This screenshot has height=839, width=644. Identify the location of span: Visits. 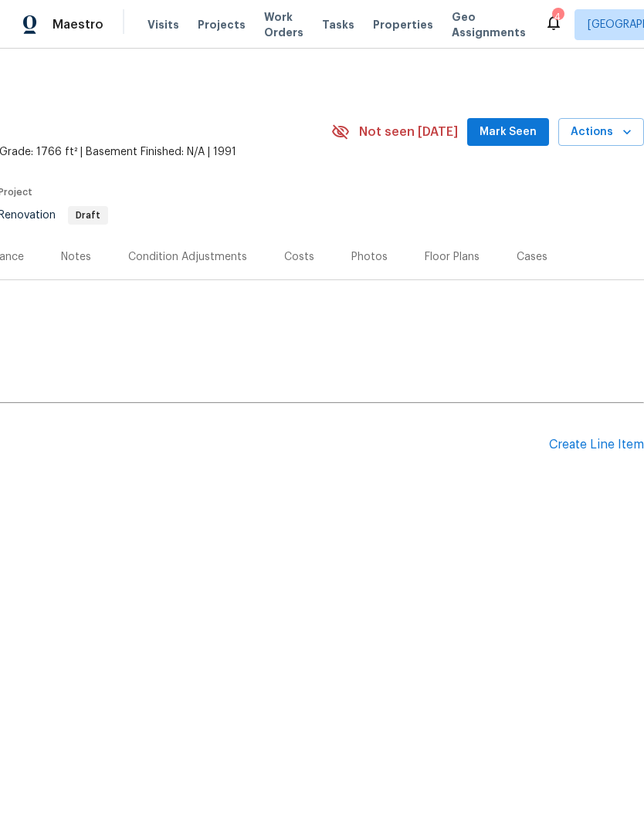
(163, 24).